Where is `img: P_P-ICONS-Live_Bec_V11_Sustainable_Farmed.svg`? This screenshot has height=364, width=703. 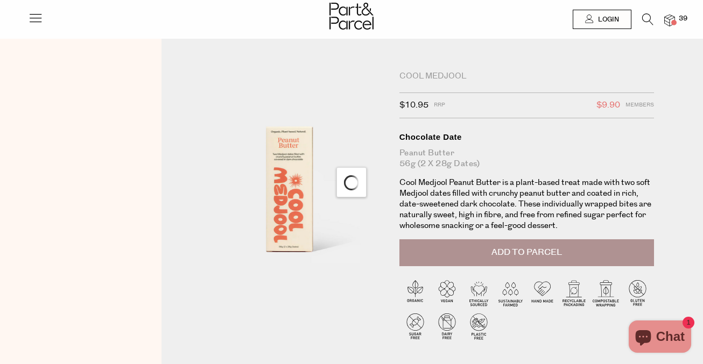 img: P_P-ICONS-Live_Bec_V11_Sustainable_Farmed.svg is located at coordinates (510, 293).